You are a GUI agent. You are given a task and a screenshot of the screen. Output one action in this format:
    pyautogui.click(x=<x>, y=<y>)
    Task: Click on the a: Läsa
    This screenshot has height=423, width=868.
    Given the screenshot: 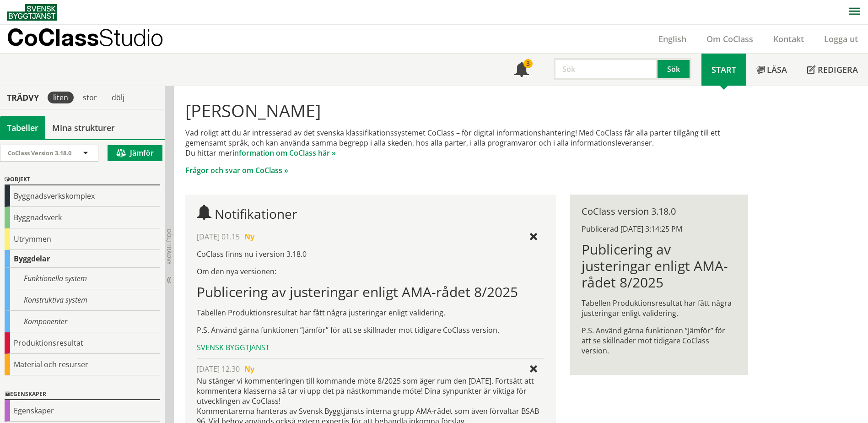 What is the action you would take?
    pyautogui.click(x=771, y=70)
    